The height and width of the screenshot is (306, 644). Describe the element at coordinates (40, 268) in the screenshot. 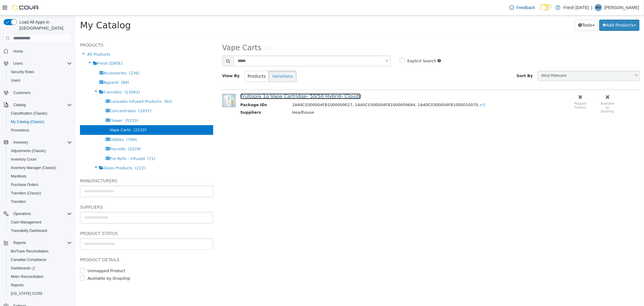

I see `a: Dashboards` at that location.